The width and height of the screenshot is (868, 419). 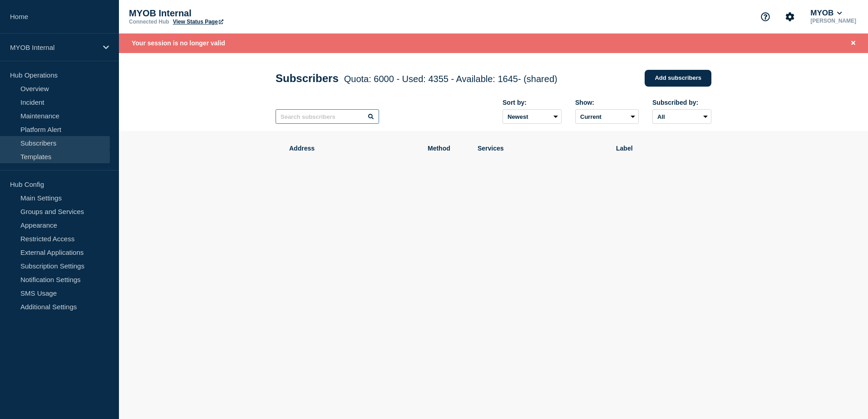 What do you see at coordinates (198, 22) in the screenshot?
I see `a: View Status Page` at bounding box center [198, 22].